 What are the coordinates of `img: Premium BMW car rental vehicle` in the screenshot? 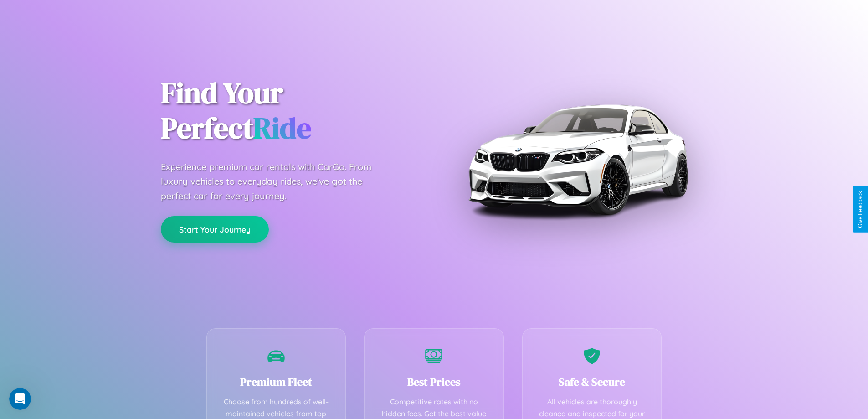 It's located at (578, 159).